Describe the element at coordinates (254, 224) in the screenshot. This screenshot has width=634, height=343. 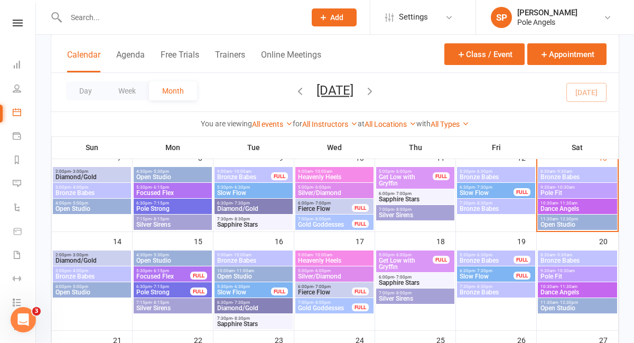
I see `span: Sapphire Stars` at that location.